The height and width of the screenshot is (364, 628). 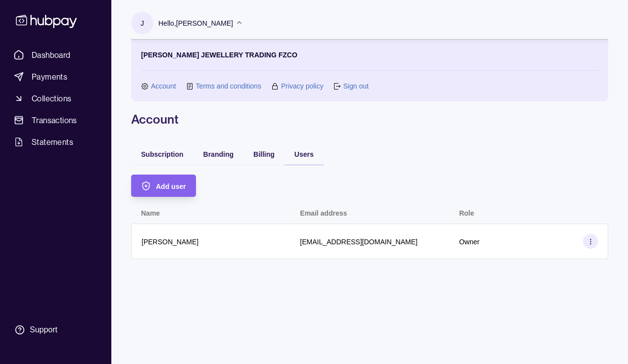 I want to click on span: Add user, so click(x=171, y=186).